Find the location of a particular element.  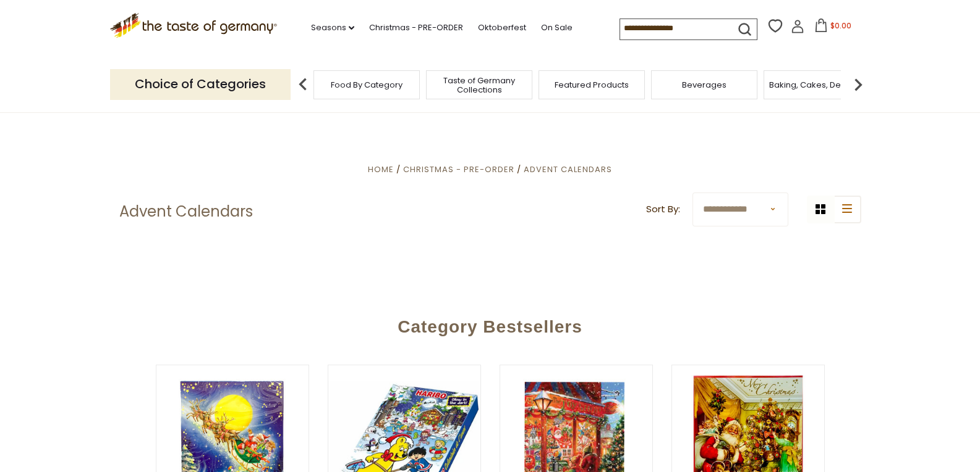

img: previous arrow is located at coordinates (303, 85).